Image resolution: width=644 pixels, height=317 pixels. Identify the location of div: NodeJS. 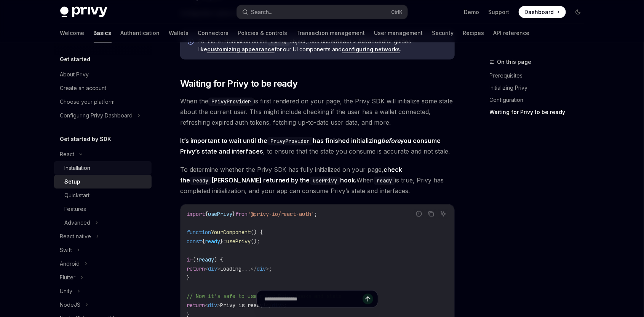
(70, 305).